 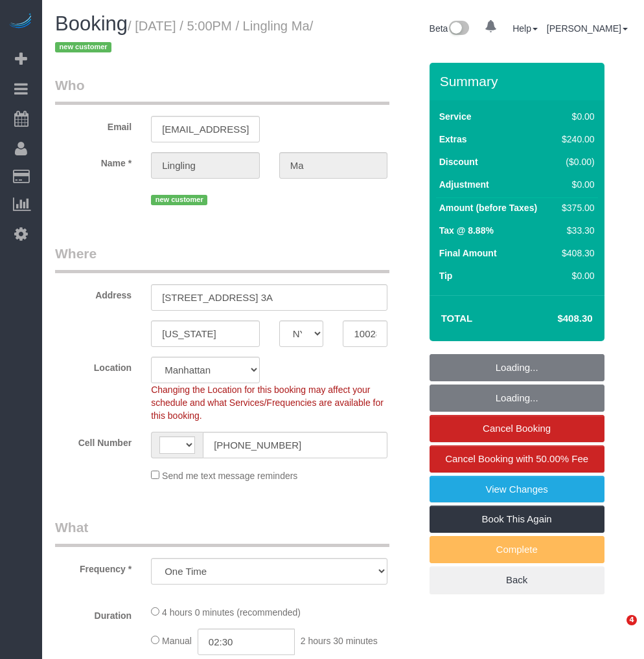 I want to click on div: $33.30, so click(x=575, y=230).